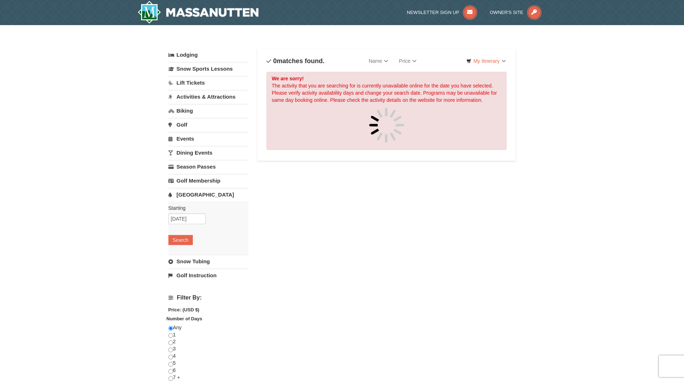 This screenshot has width=684, height=382. What do you see at coordinates (181, 240) in the screenshot?
I see `button: Search` at bounding box center [181, 240].